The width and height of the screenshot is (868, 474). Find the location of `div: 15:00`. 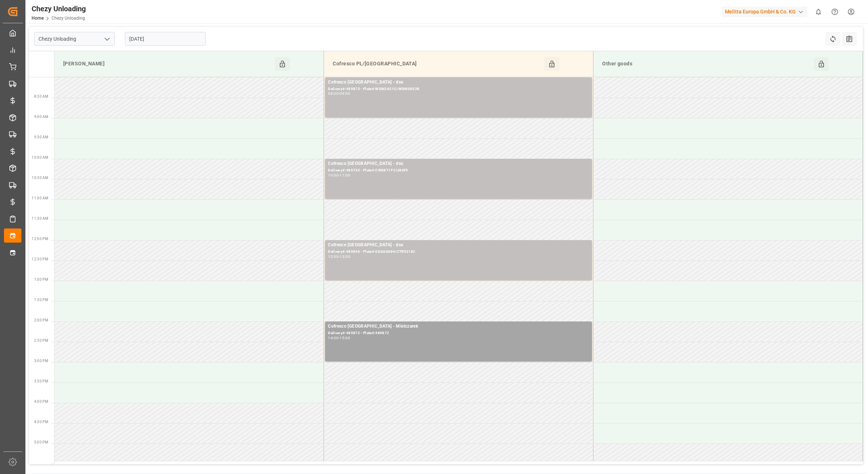

div: 15:00 is located at coordinates (345, 338).